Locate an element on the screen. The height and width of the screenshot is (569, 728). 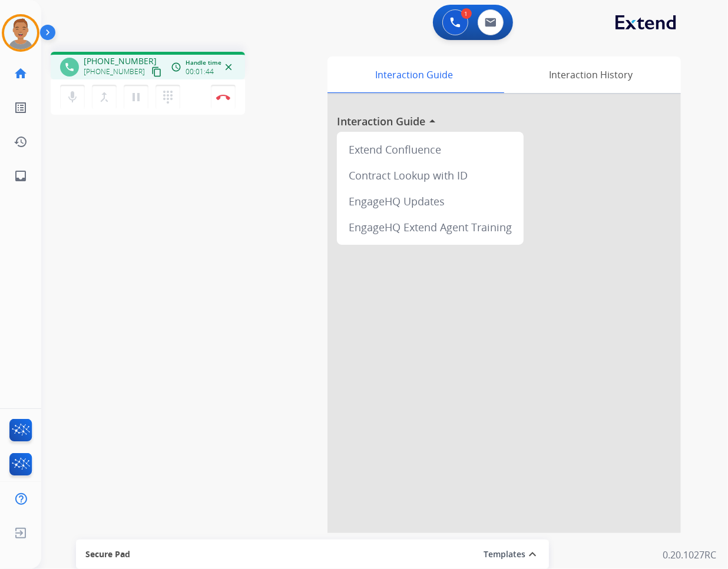
mat-icon: content_copy is located at coordinates (157, 72).